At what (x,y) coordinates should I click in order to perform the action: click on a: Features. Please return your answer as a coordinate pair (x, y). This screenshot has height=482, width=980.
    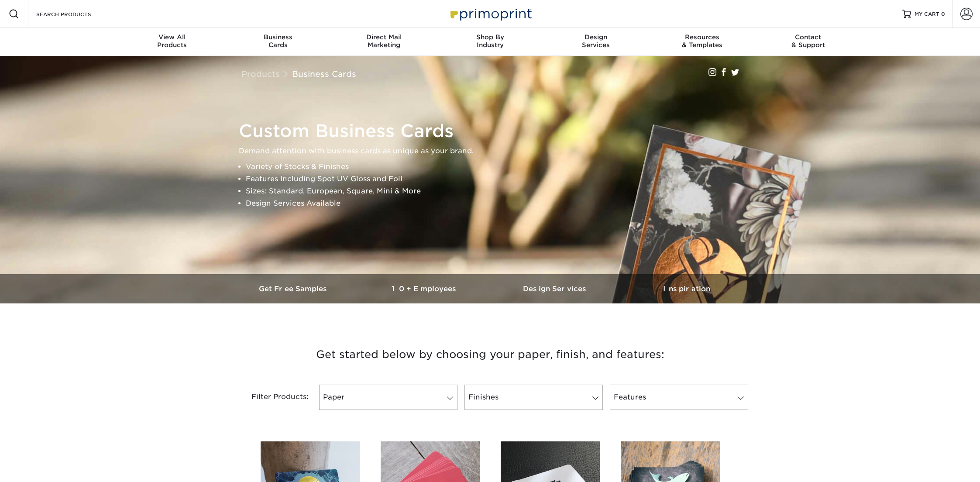
    Looking at the image, I should click on (679, 397).